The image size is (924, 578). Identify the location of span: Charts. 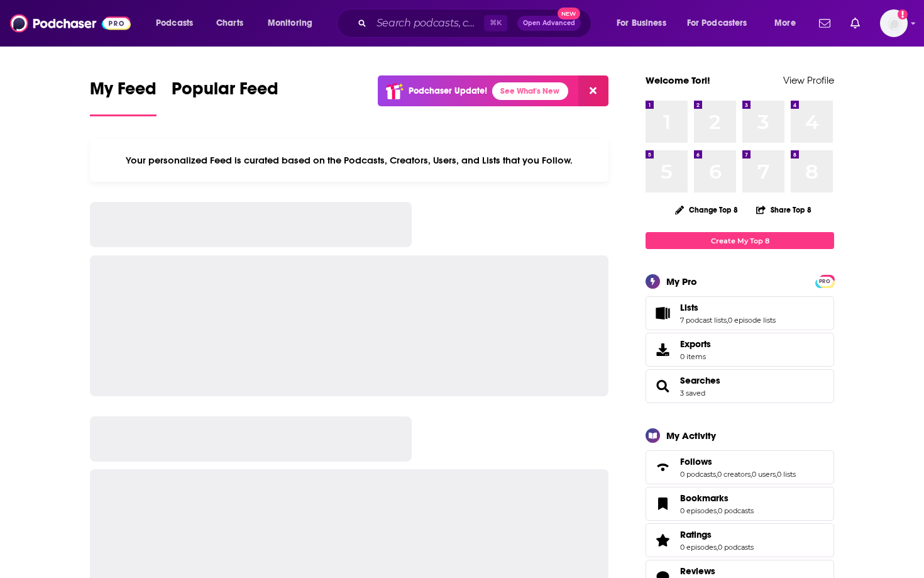
(229, 23).